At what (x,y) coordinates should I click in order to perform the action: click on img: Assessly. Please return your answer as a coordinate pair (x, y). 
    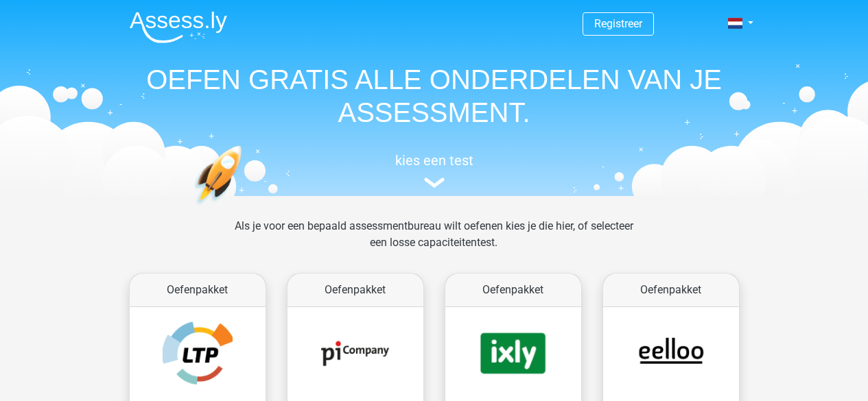
    Looking at the image, I should click on (178, 27).